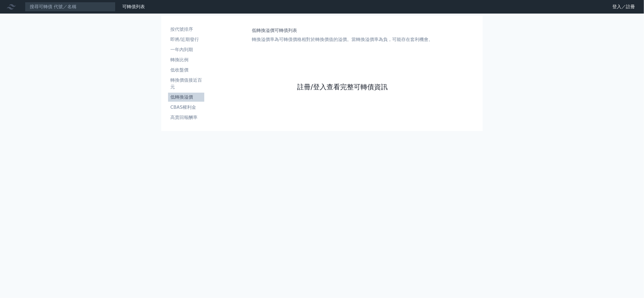  What do you see at coordinates (186, 39) in the screenshot?
I see `a: 即將/近期發行` at bounding box center [186, 39].